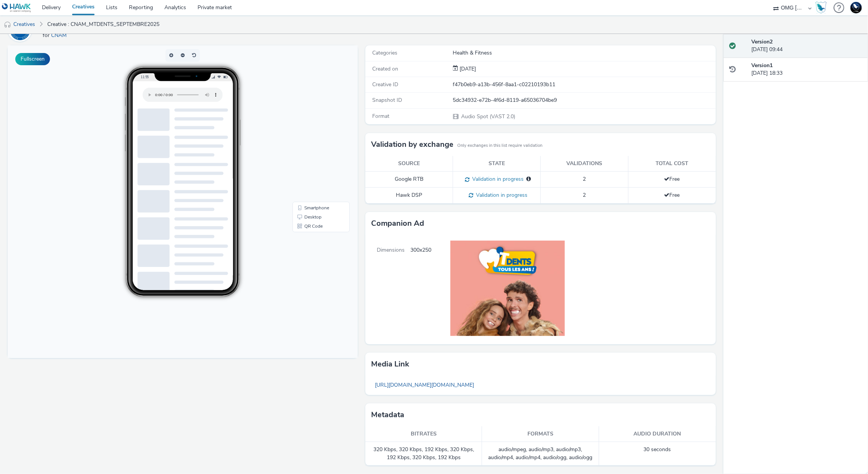 This screenshot has height=474, width=868. What do you see at coordinates (823, 8) in the screenshot?
I see `a: Hawk Academy` at bounding box center [823, 8].